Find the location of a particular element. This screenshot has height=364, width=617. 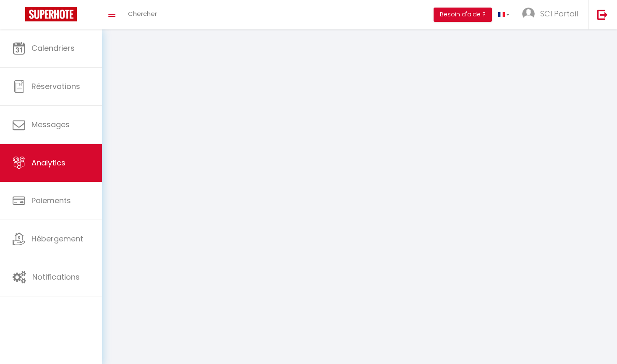

span: Calendriers is located at coordinates (53, 48).